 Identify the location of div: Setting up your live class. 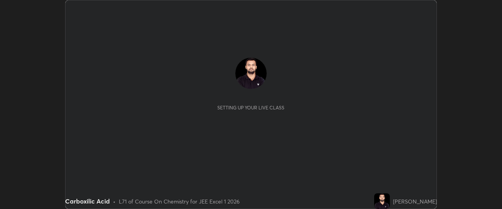
(251, 108).